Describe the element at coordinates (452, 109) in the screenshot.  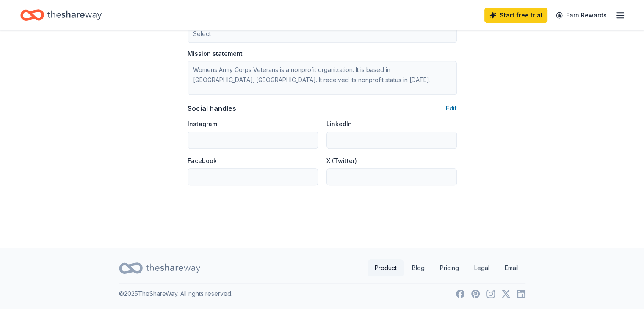
I see `button: Edit` at that location.